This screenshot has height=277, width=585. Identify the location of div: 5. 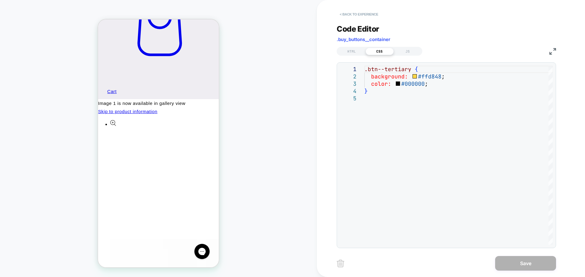
(348, 99).